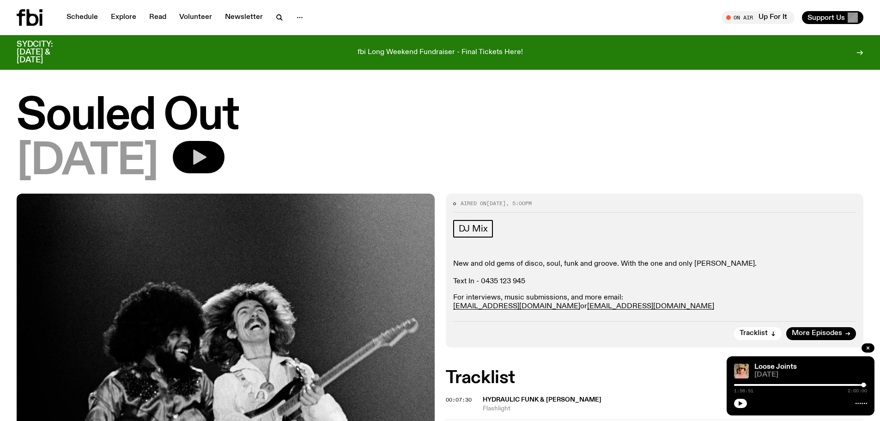 The width and height of the screenshot is (880, 421). I want to click on a: More Episodes, so click(821, 334).